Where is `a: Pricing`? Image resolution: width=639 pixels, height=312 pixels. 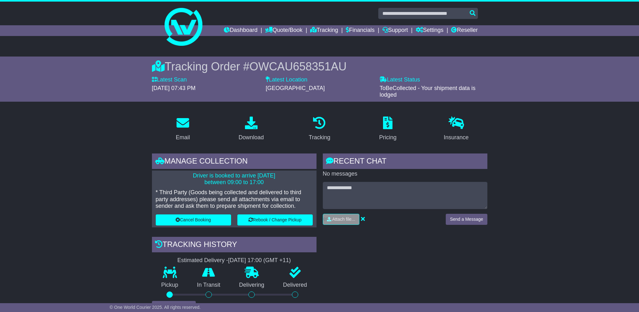 a: Pricing is located at coordinates (388, 129).